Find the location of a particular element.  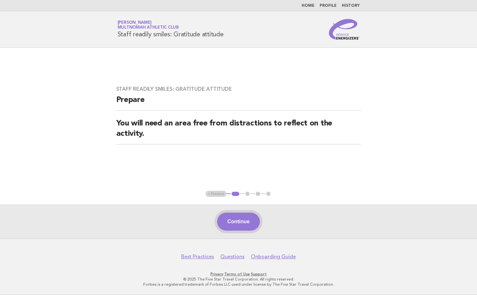

a: Profile is located at coordinates (328, 6).